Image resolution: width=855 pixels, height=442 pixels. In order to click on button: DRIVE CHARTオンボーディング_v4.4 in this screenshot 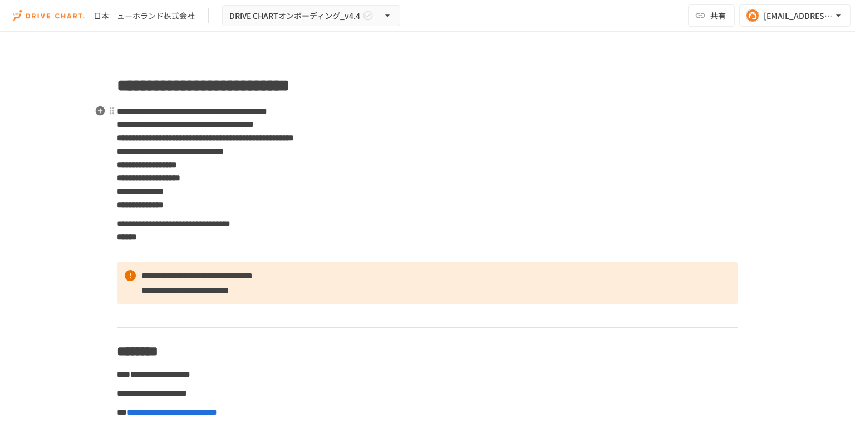, I will do `click(311, 16)`.